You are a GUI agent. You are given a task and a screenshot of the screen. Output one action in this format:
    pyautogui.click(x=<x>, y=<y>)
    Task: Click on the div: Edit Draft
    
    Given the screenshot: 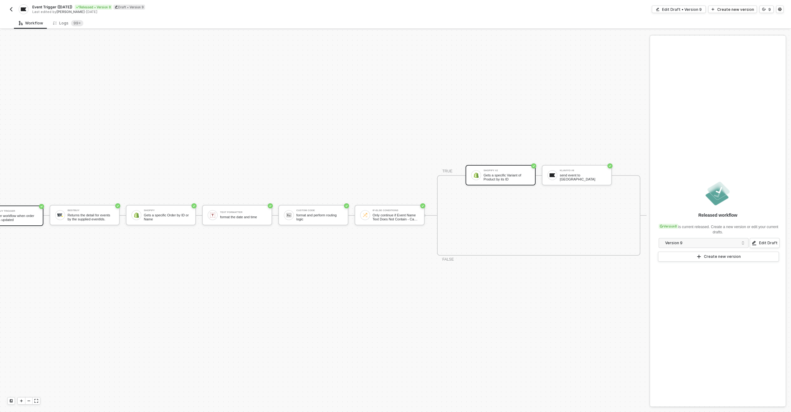 What is the action you would take?
    pyautogui.click(x=768, y=243)
    